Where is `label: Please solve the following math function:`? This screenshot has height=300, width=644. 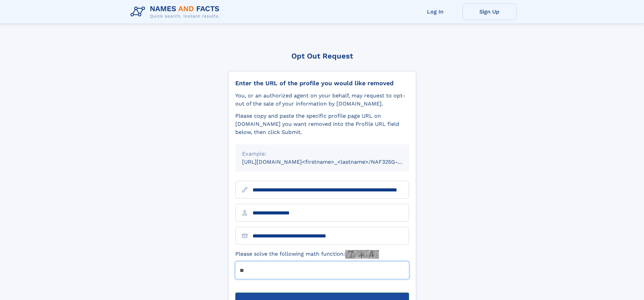 label: Please solve the following math function: is located at coordinates (307, 255).